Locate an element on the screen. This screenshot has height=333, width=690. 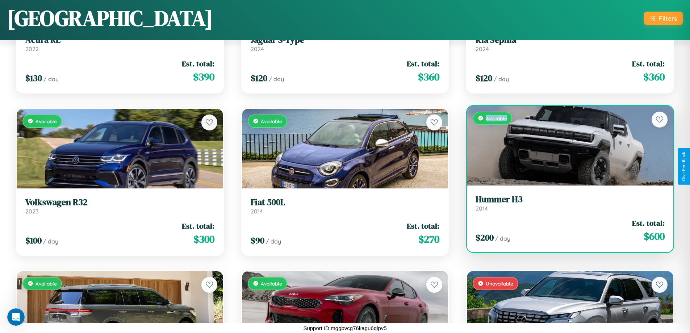
a: Volkswagen R322023 is located at coordinates (120, 206).